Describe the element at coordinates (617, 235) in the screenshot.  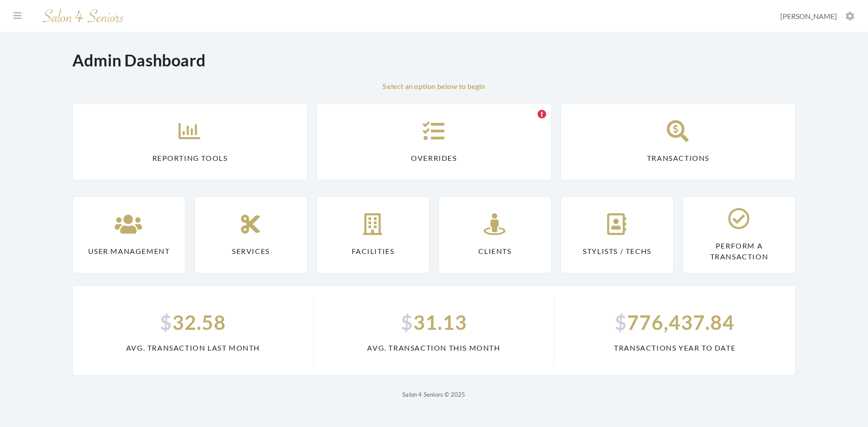
I see `a: Stylists / Techs` at that location.